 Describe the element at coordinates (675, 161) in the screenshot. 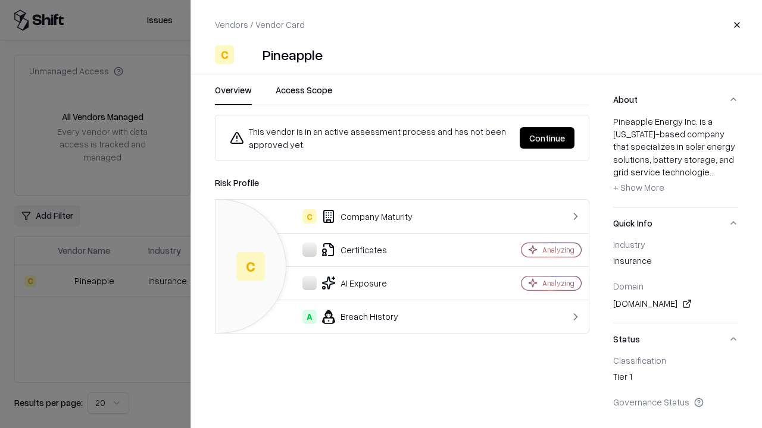

I see `div: About` at that location.